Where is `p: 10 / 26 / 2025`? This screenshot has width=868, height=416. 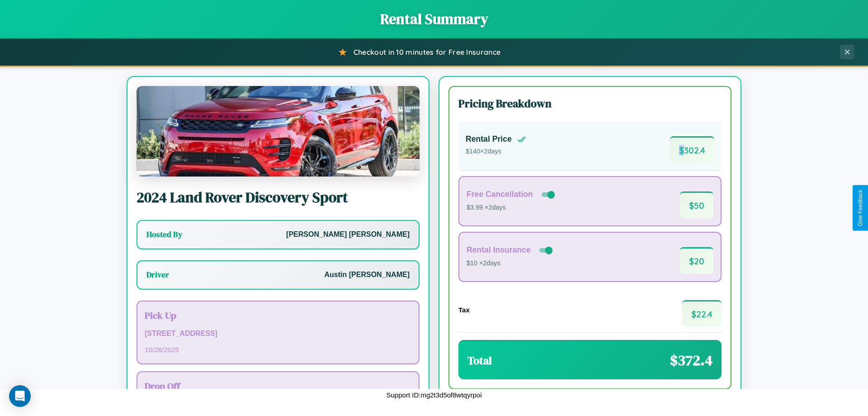
p: 10 / 26 / 2025 is located at coordinates (278, 350).